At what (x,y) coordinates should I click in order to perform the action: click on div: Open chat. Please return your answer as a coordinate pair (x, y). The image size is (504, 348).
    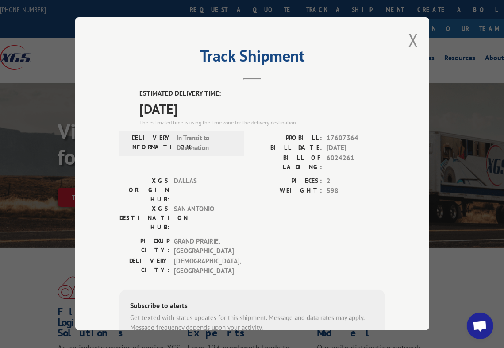
    Looking at the image, I should click on (480, 326).